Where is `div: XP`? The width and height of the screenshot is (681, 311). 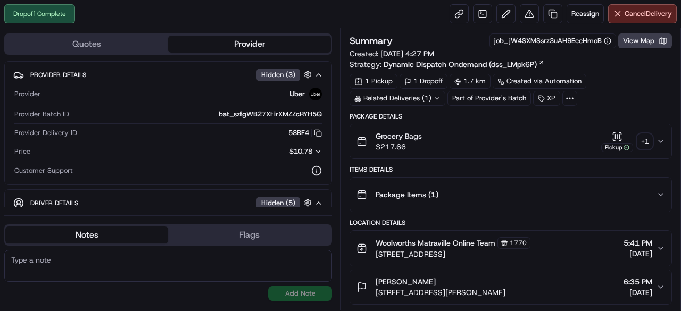
div: XP is located at coordinates (546, 98).